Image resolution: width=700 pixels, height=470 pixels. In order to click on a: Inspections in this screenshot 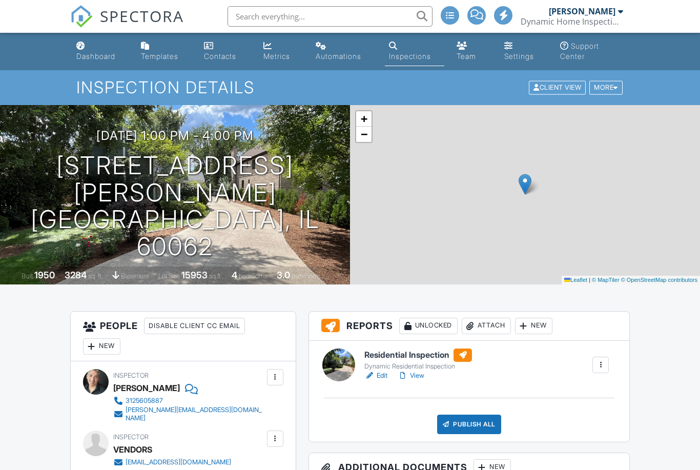, I will do `click(415, 51)`.